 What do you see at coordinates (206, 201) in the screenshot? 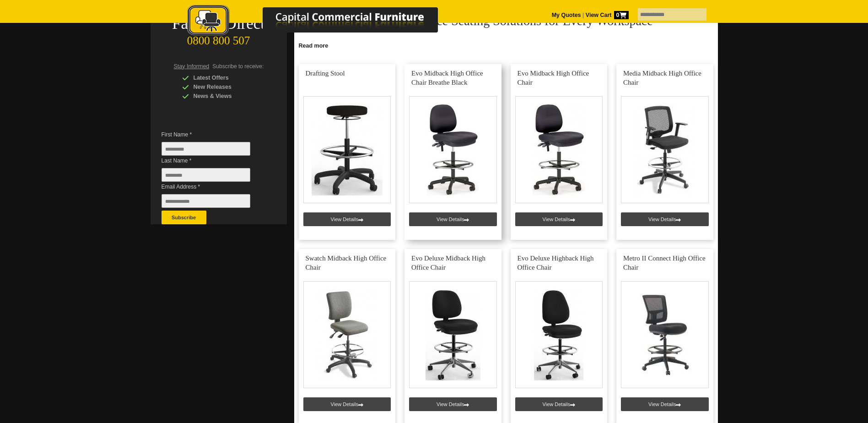
I see `input: Email Address *` at bounding box center [206, 201].